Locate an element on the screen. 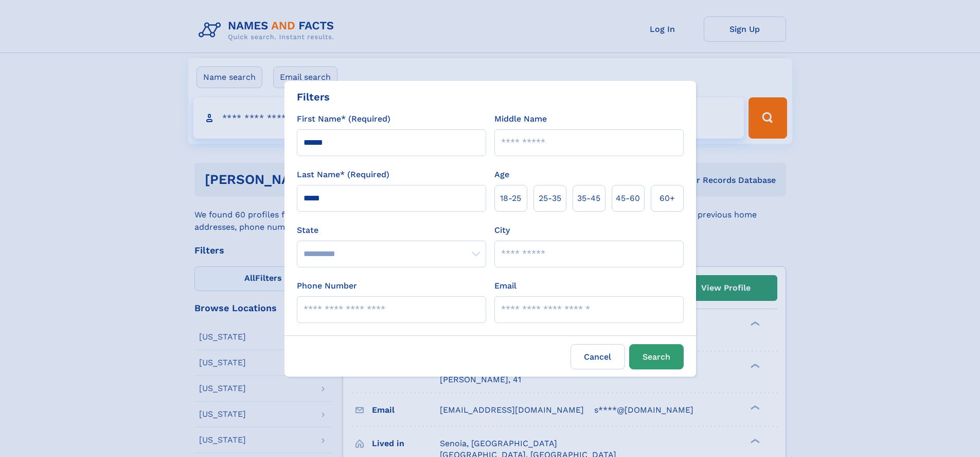 The image size is (980, 457). span: 18‑25 is located at coordinates (510, 199).